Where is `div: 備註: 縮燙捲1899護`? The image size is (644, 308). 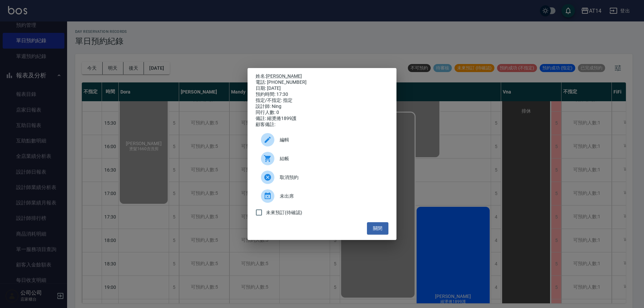 div: 備註: 縮燙捲1899護 is located at coordinates (322, 119).